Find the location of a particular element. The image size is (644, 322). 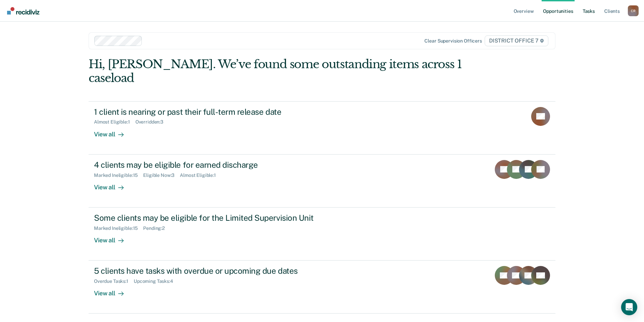

a: 5 clients have tasks with overdue or upcoming due datesOverdue Tasks:1Upcoming Tasks:4View all is located at coordinates (322, 287).